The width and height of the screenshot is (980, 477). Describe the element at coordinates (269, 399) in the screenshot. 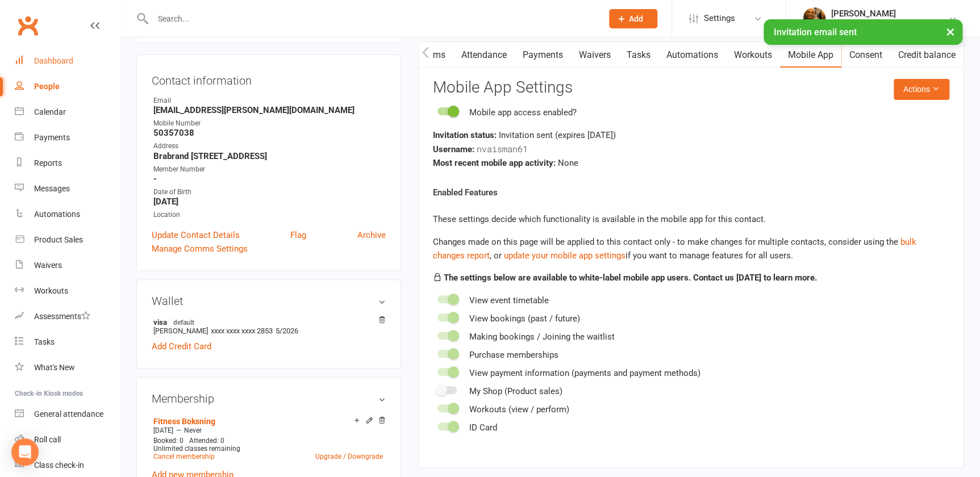

I see `h3: Membership` at that location.